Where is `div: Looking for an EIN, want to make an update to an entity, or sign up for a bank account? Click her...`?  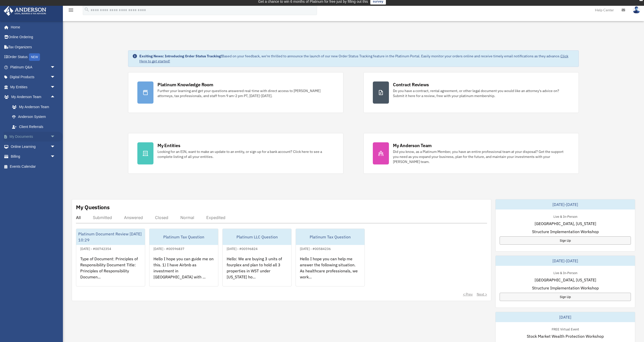
div: Looking for an EIN, want to make an update to an entity, or sign up for a bank account? Click her... is located at coordinates (246, 154).